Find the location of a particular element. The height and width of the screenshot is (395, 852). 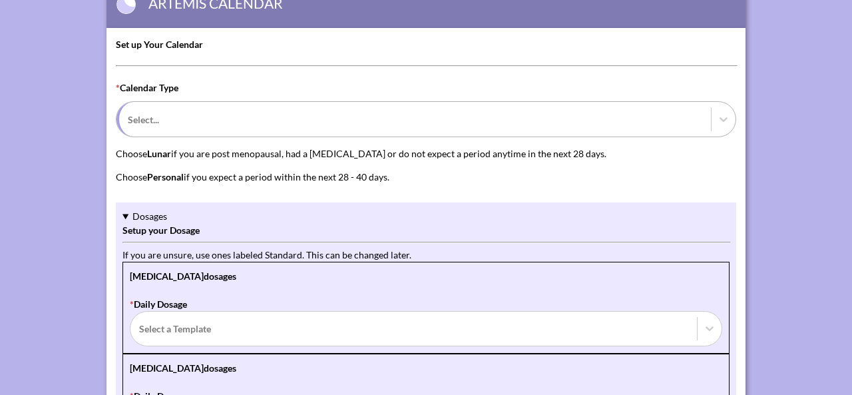

label: Daily Dosage is located at coordinates (426, 322).